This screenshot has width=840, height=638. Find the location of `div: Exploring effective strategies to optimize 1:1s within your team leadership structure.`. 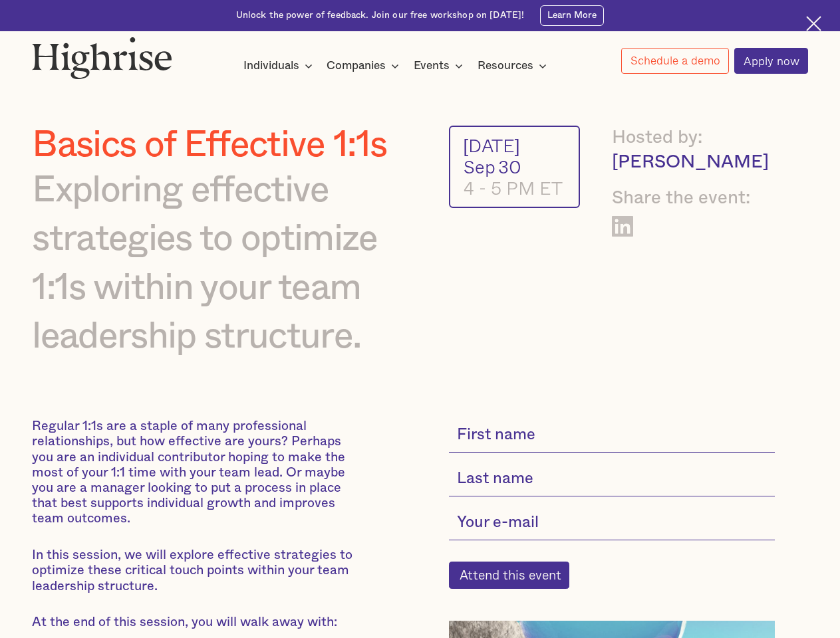

div: Exploring effective strategies to optimize 1:1s within your team leadership structure. is located at coordinates (223, 264).